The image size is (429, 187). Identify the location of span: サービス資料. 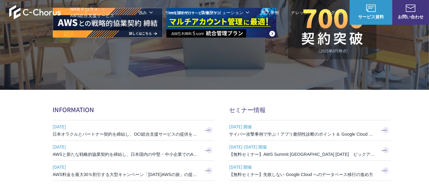
(371, 17).